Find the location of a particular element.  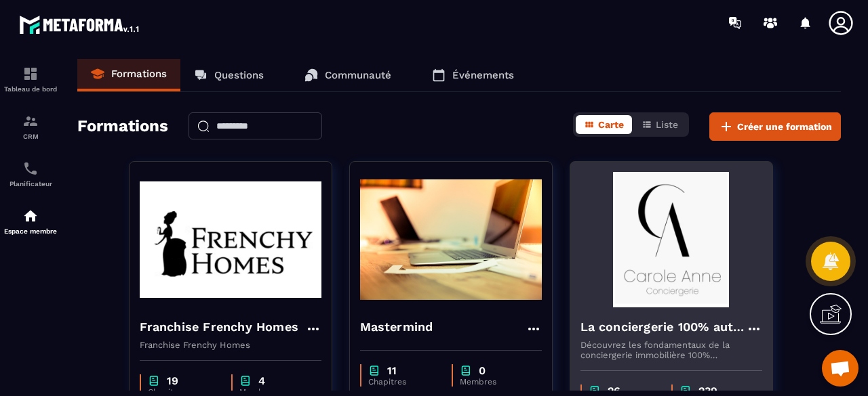

p: 19 is located at coordinates (172, 381).